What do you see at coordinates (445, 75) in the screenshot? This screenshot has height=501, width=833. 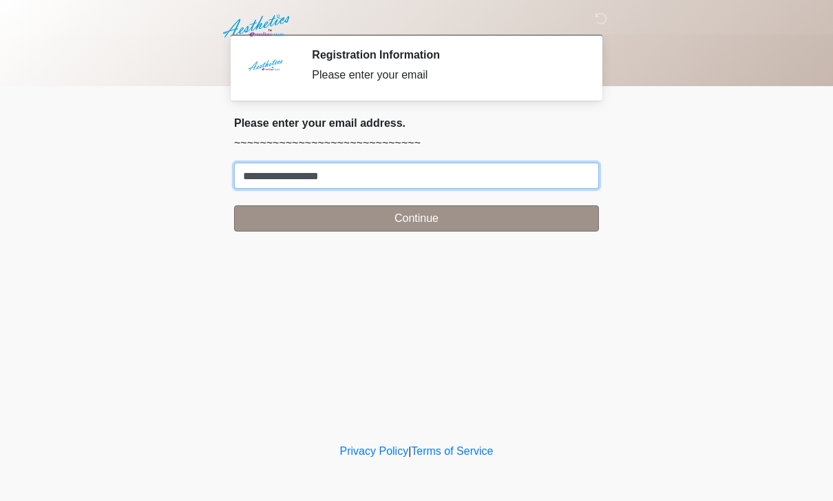 I see `div: Please enter your email` at bounding box center [445, 75].